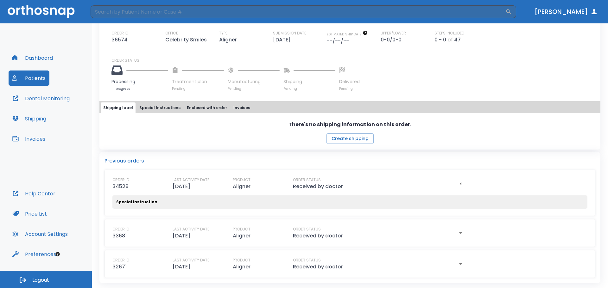  Describe the element at coordinates (347, 34) in the screenshot. I see `span: The date will be available after approving treatment plan` at that location.